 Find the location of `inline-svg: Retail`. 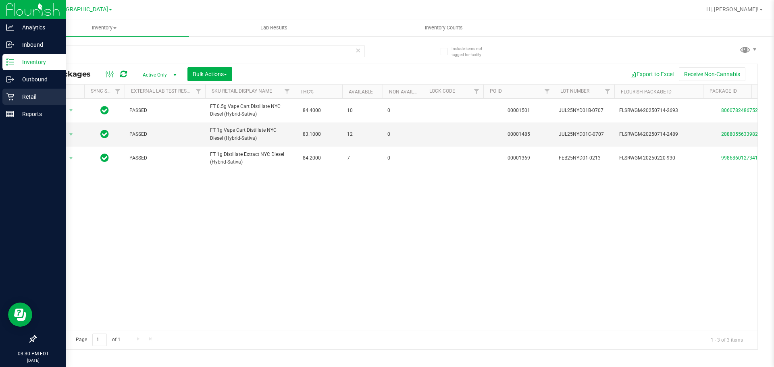

inline-svg: Retail is located at coordinates (10, 97).